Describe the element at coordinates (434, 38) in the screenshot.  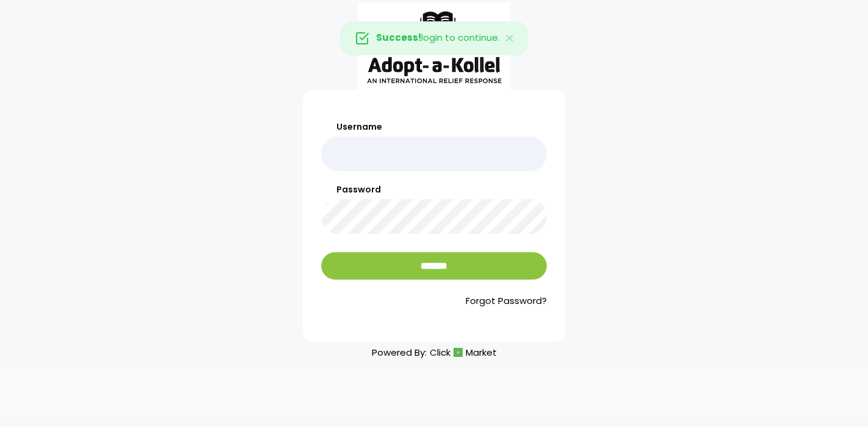
I see `div: login to continue.` at that location.